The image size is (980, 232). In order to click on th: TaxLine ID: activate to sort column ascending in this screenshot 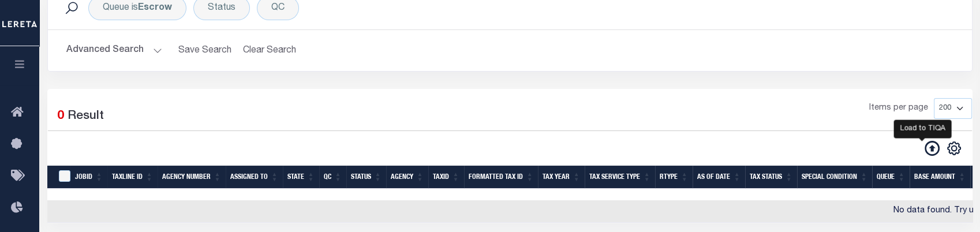, I will do `click(132, 177)`.